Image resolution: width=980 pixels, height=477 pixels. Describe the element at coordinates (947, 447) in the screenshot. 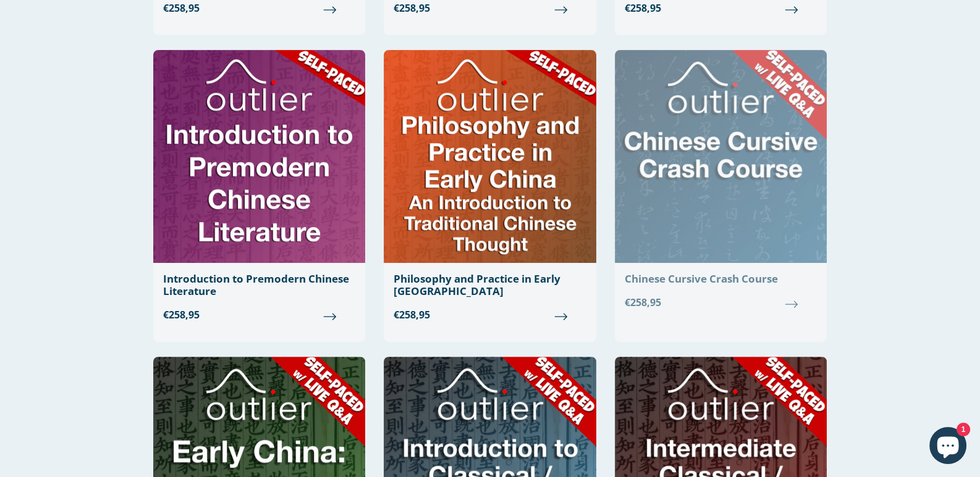

I see `inbox-online-store-chat: Shopify online store chat` at that location.